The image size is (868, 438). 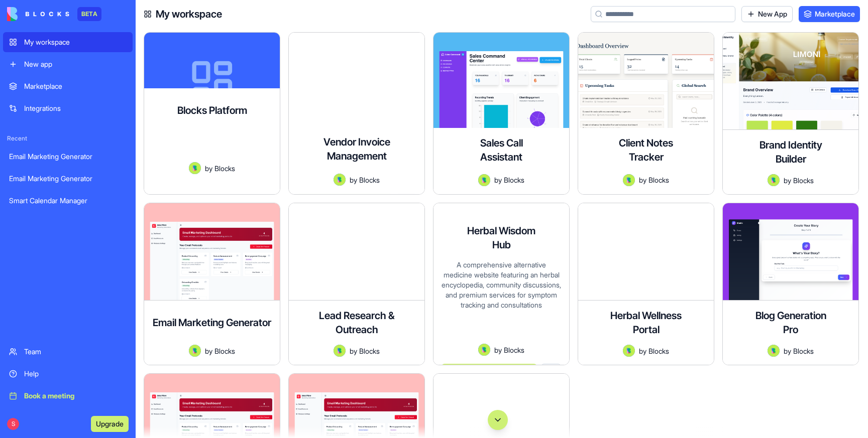 I want to click on div: BETA, so click(x=89, y=14).